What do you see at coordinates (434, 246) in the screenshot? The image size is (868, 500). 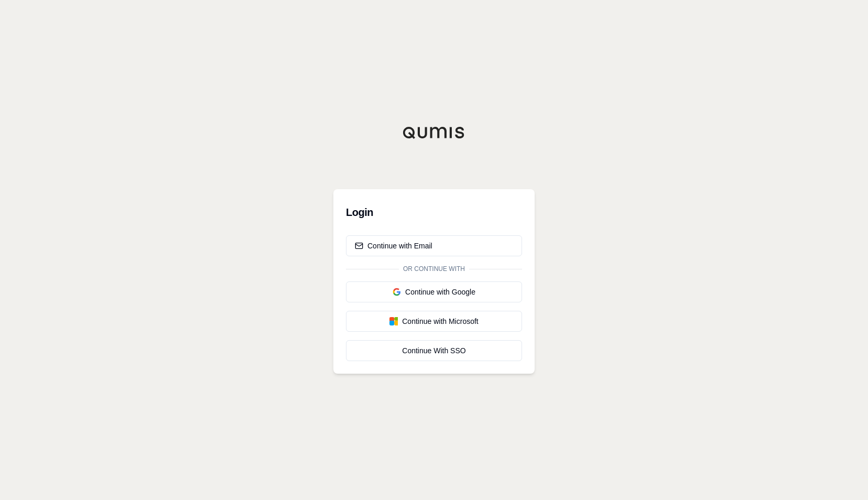 I see `button: Continue with Email` at bounding box center [434, 246].